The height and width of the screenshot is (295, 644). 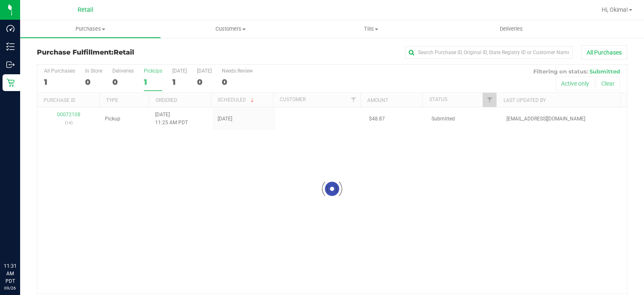 I want to click on inline-svg: Inventory, so click(x=10, y=47).